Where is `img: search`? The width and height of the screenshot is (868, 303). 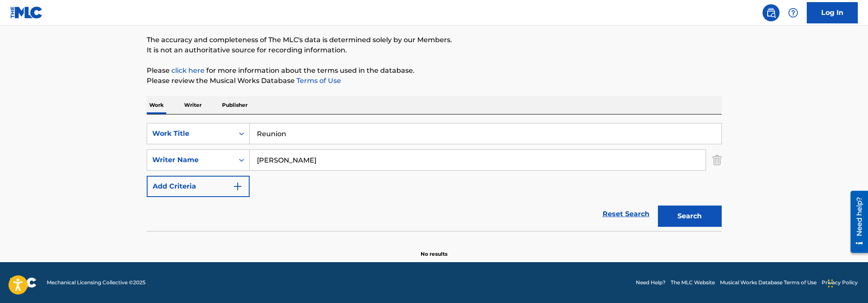
img: search is located at coordinates (771, 13).